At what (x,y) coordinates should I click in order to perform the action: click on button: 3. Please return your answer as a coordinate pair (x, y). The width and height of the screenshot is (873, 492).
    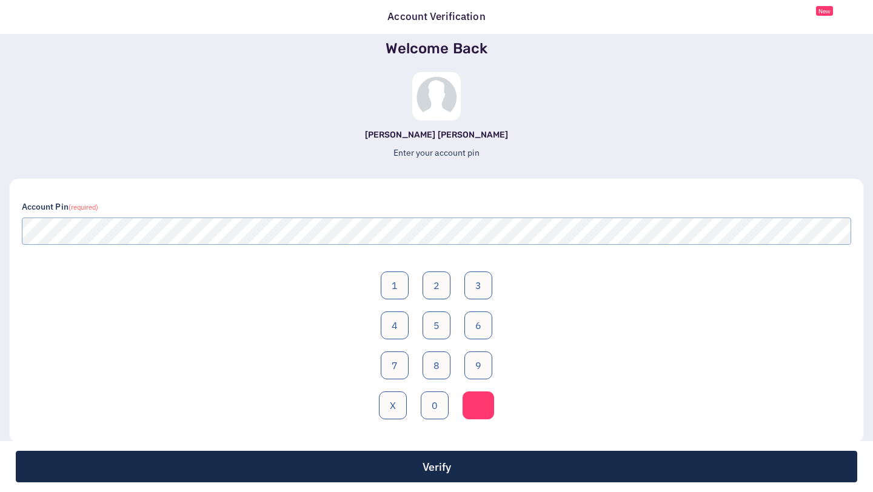
    Looking at the image, I should click on (478, 286).